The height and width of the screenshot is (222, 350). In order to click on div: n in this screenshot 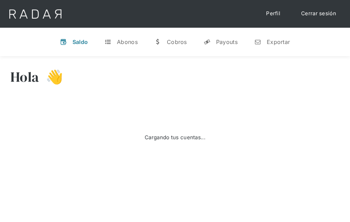, I will do `click(258, 42)`.